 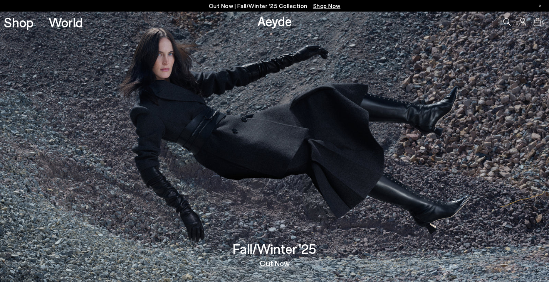 What do you see at coordinates (275, 21) in the screenshot?
I see `a: Aeyde` at bounding box center [275, 21].